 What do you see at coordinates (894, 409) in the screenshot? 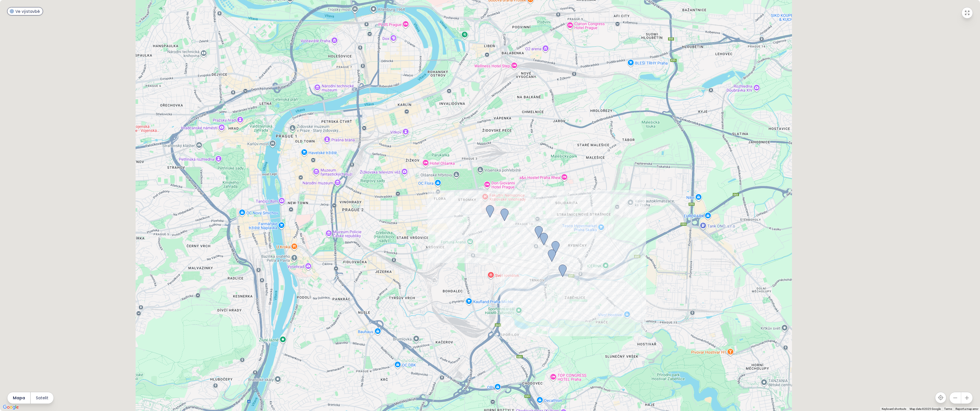
I see `button: Keyboard shortcuts` at bounding box center [894, 409].